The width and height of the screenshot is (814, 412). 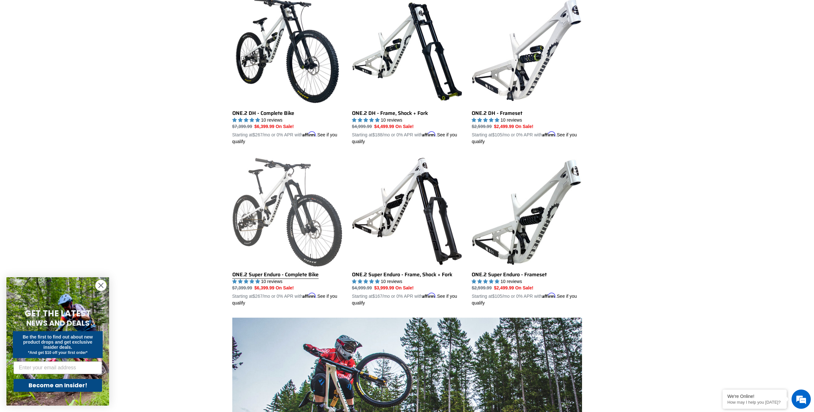 What do you see at coordinates (101, 285) in the screenshot?
I see `button: Close dialog` at bounding box center [101, 285].